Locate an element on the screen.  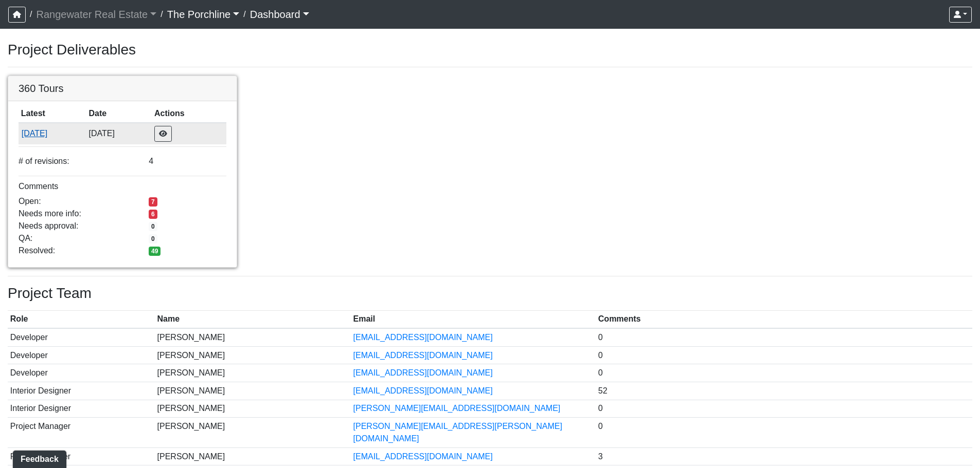
button: Feedback is located at coordinates (32, 12).